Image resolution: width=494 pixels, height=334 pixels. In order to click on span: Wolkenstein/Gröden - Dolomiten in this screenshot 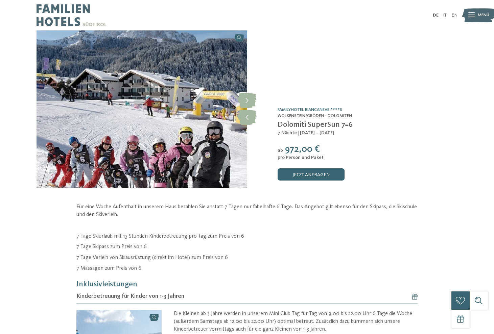, I will do `click(315, 116)`.